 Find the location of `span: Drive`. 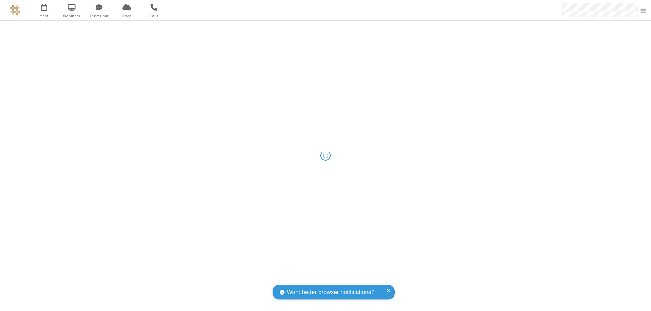

span: Drive is located at coordinates (126, 16).